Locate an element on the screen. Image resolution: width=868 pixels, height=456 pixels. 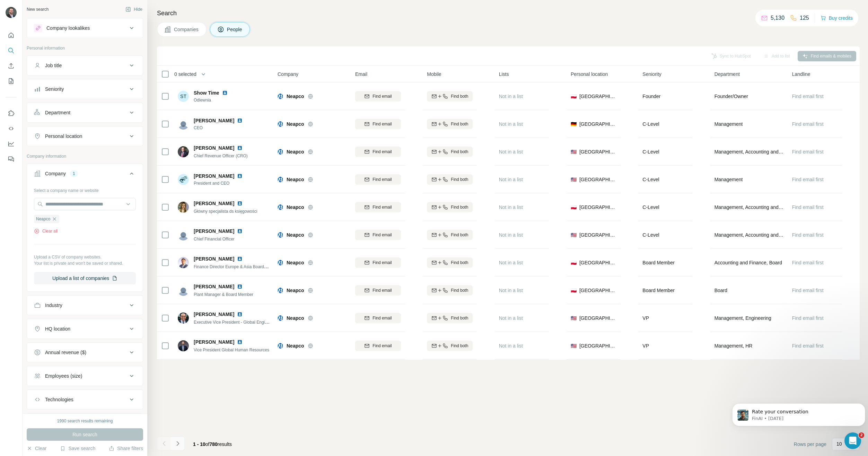
p: Upload a CSV of company websites. is located at coordinates (85, 257).